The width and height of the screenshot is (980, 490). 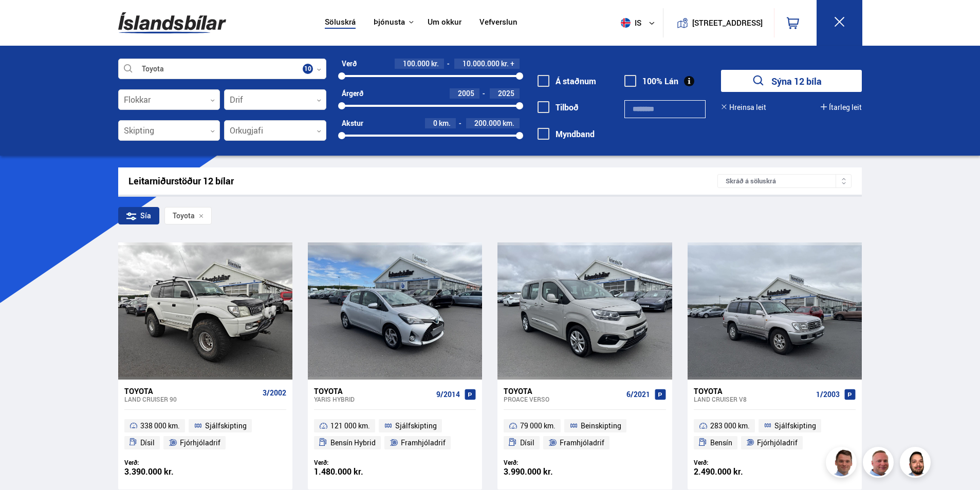 What do you see at coordinates (340, 23) in the screenshot?
I see `a: Söluskrá` at bounding box center [340, 23].